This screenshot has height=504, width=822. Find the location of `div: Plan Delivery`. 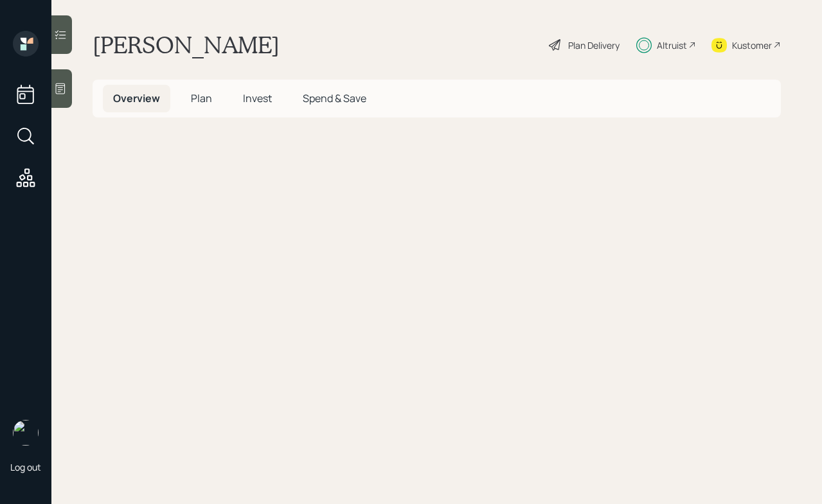

div: Plan Delivery is located at coordinates (594, 45).